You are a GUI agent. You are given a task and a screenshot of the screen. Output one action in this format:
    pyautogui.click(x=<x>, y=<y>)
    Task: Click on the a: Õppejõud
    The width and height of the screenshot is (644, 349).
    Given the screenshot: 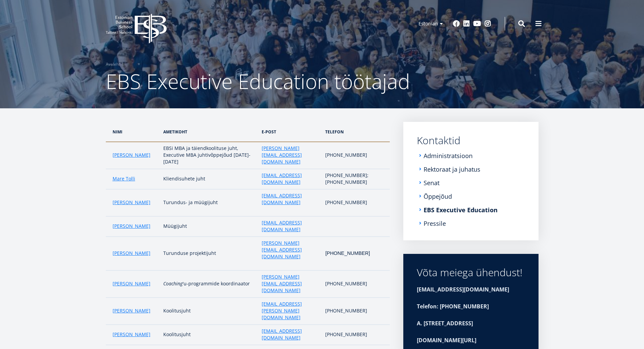 What is the action you would take?
    pyautogui.click(x=438, y=196)
    